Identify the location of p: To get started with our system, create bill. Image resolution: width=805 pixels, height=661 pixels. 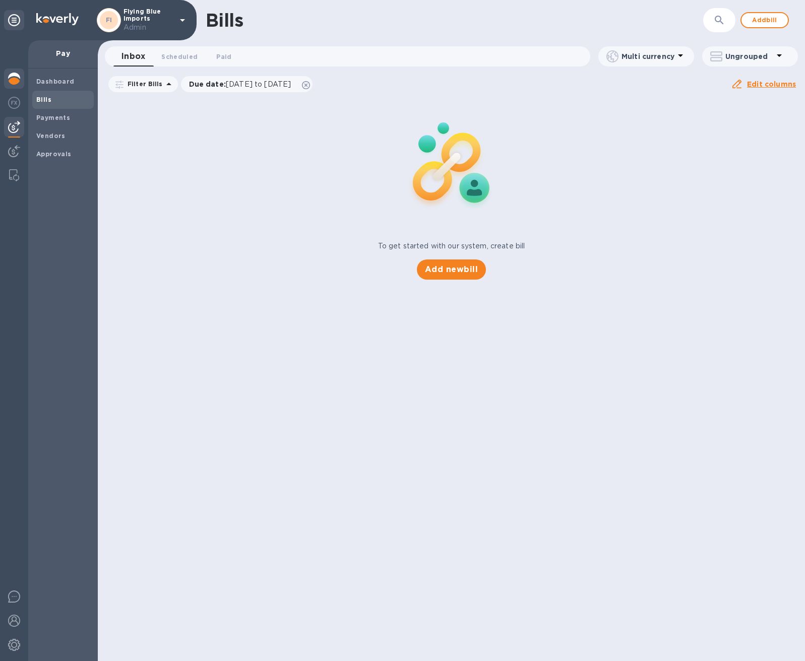
(452, 246).